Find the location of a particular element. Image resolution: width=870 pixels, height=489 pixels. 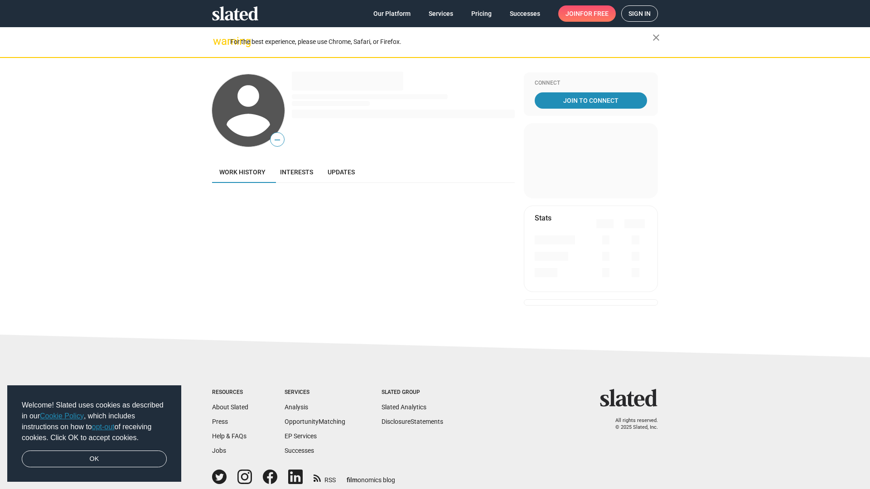

a: RSS is located at coordinates (324, 477).